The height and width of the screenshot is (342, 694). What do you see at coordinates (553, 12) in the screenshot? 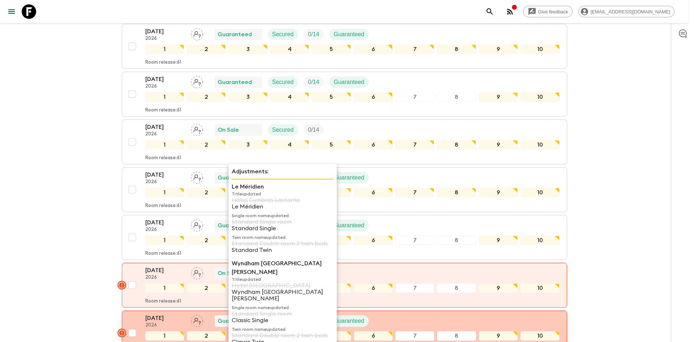
I see `span: Give feedback` at bounding box center [553, 12].